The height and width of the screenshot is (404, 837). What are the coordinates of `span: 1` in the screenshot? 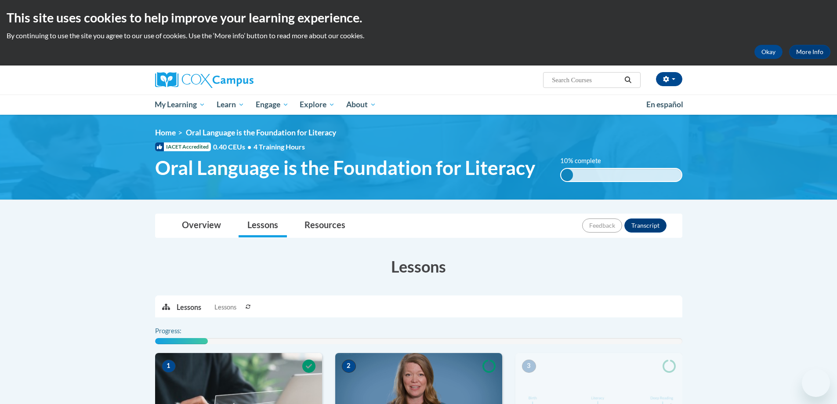 It's located at (169, 366).